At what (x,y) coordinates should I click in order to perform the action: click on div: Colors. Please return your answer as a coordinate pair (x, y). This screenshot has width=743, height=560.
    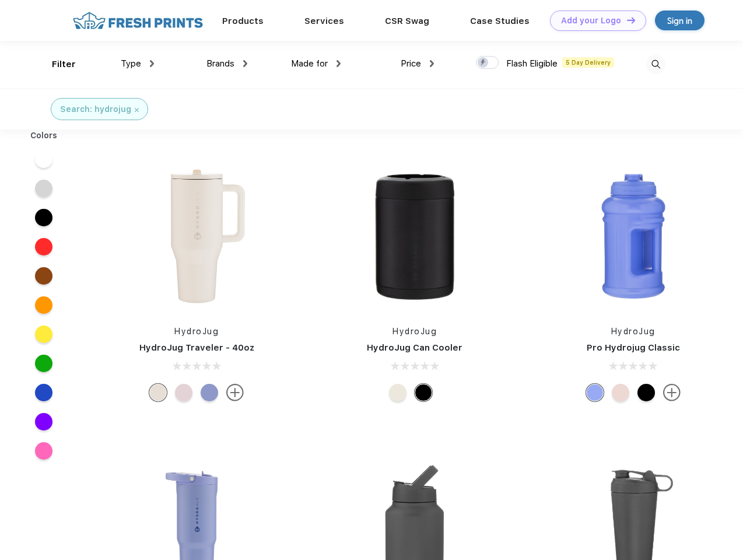
    Looking at the image, I should click on (43, 135).